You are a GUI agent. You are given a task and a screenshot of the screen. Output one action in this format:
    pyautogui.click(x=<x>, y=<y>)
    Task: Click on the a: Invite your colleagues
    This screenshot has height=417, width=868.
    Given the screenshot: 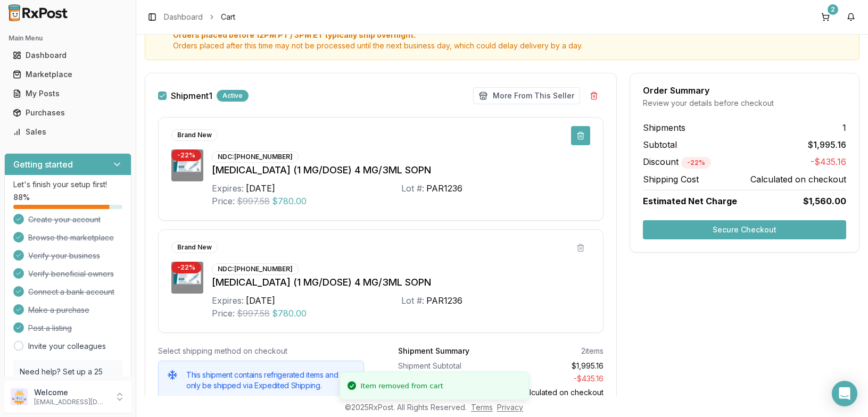 What is the action you would take?
    pyautogui.click(x=67, y=346)
    